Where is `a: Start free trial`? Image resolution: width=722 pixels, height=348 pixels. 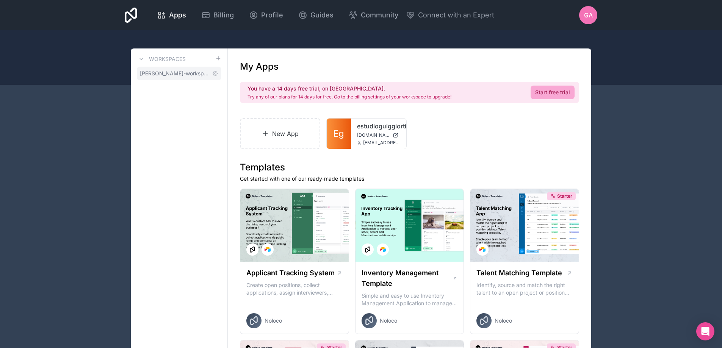
a: Start free trial is located at coordinates (553, 93).